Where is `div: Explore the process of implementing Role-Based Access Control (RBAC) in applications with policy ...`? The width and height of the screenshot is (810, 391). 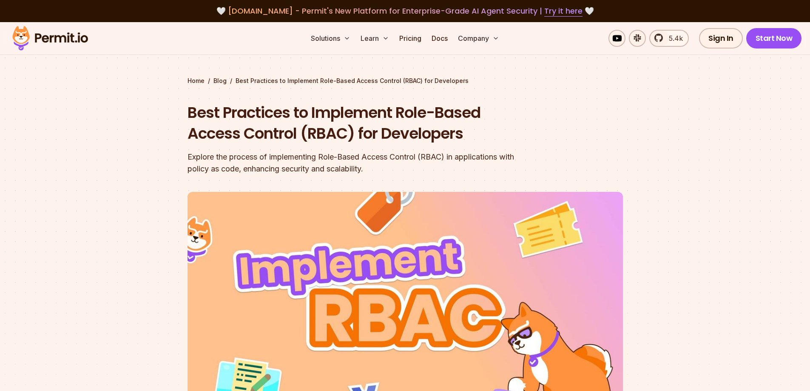
div: Explore the process of implementing Role-Based Access Control (RBAC) in applications with policy ... is located at coordinates (351, 163).